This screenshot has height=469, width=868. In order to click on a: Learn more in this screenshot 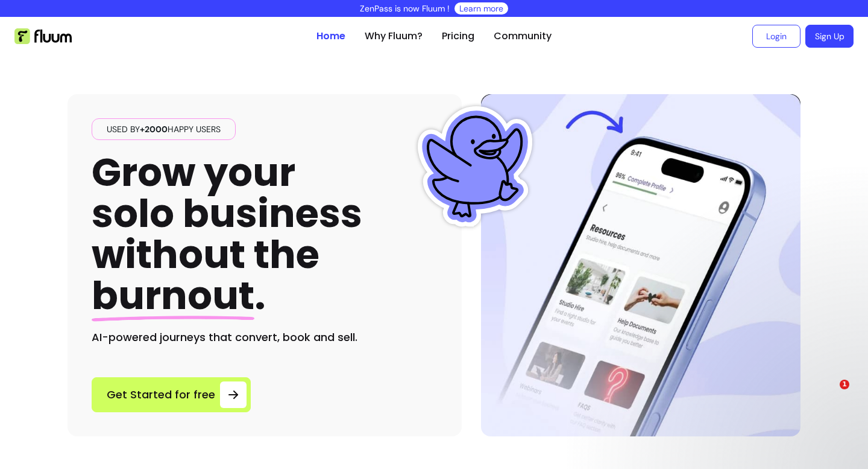, I will do `click(481, 8)`.